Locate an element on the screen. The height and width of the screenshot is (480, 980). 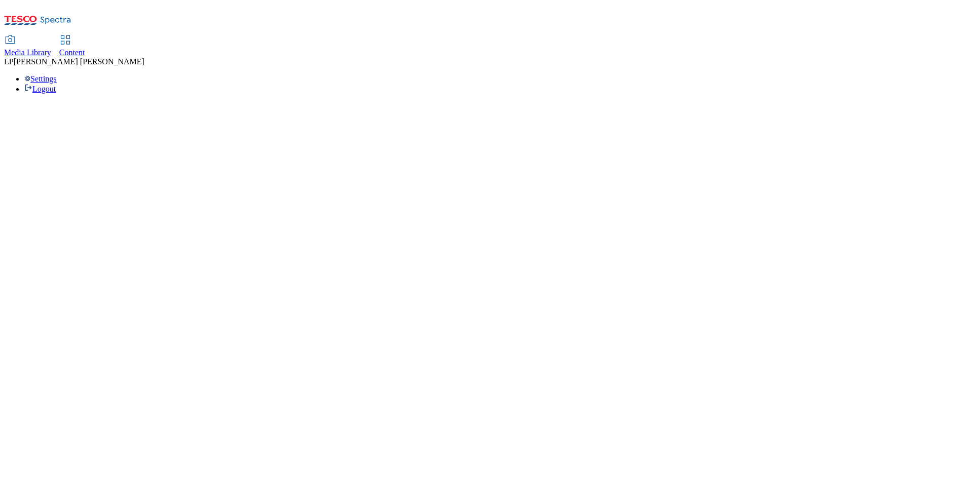
span: Content is located at coordinates (72, 52).